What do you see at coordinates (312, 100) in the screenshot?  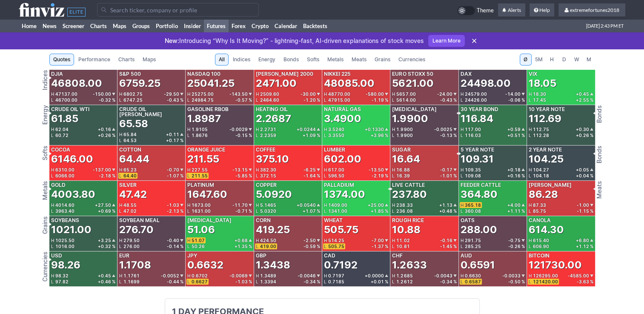 I see `div: -1.20` at bounding box center [312, 100].